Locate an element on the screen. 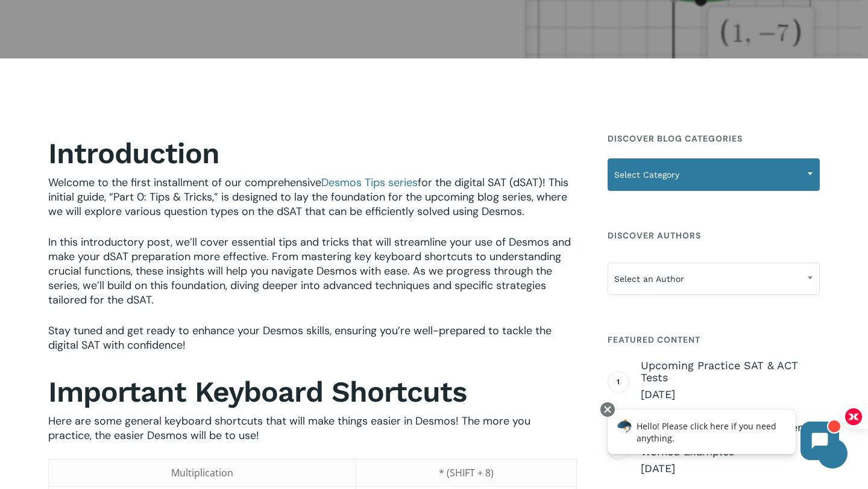  span: Multiplication is located at coordinates (202, 473).